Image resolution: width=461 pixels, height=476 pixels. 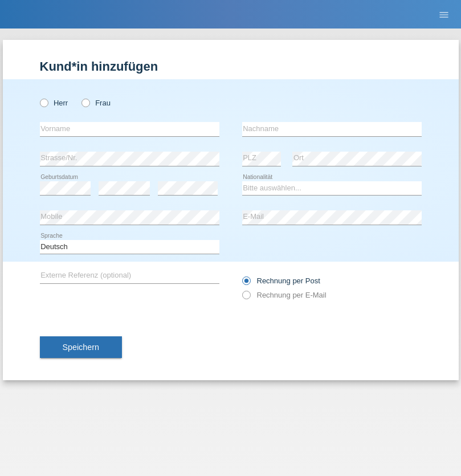 I want to click on span: Speichern, so click(x=81, y=348).